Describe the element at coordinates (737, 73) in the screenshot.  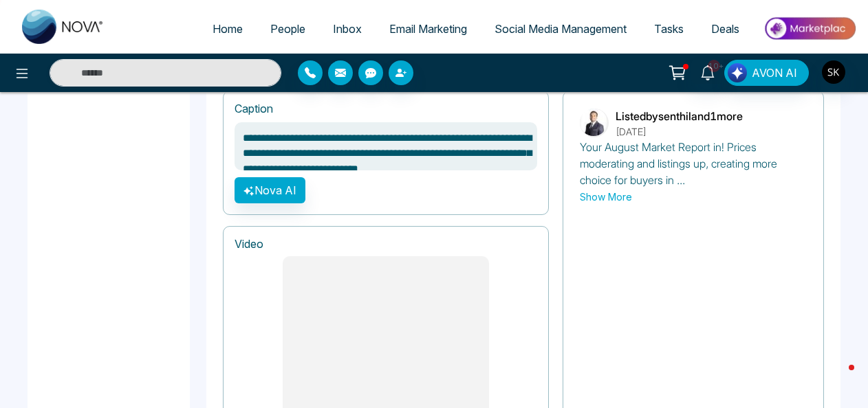
I see `img: Lead Flow` at that location.